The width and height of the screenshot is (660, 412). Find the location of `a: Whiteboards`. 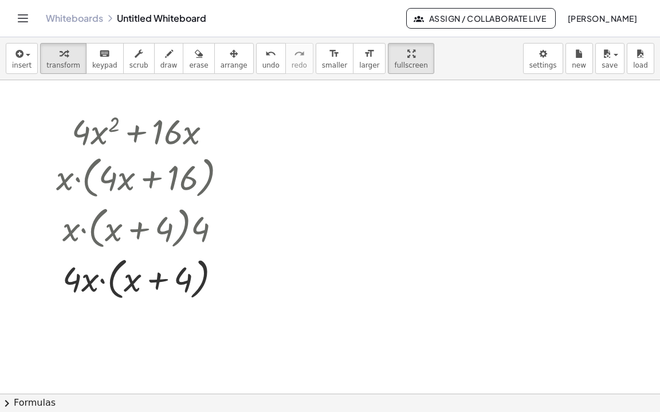

a: Whiteboards is located at coordinates (74, 18).